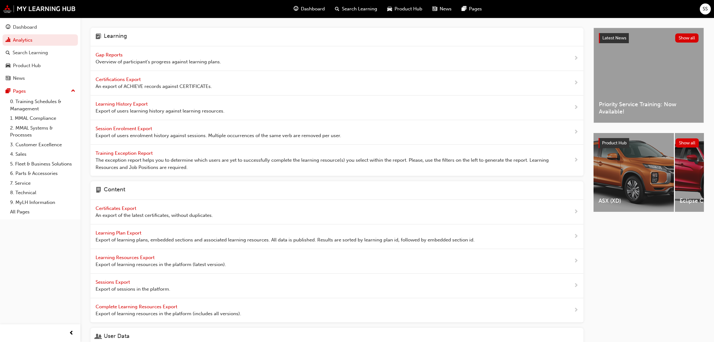 The height and width of the screenshot is (342, 714). Describe the element at coordinates (337, 160) in the screenshot. I see `a: Training Exception Report The exception report helps you to determine which users are yet to succ...` at that location.